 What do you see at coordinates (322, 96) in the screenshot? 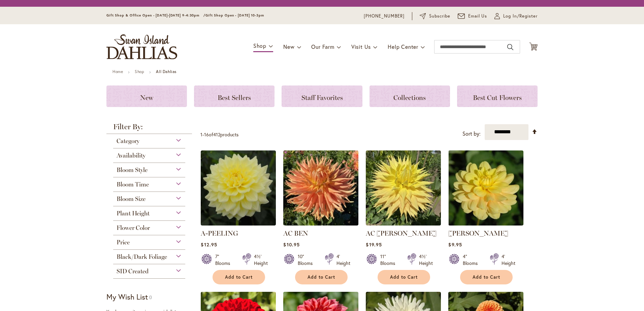
I see `a: Staff Favorites` at bounding box center [322, 96].